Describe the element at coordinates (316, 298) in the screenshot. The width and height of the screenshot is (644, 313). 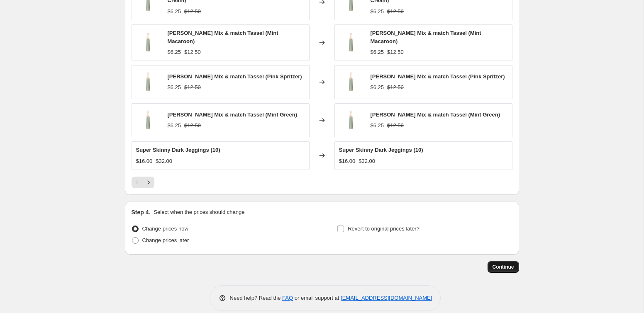
I see `span: or email support at` at that location.